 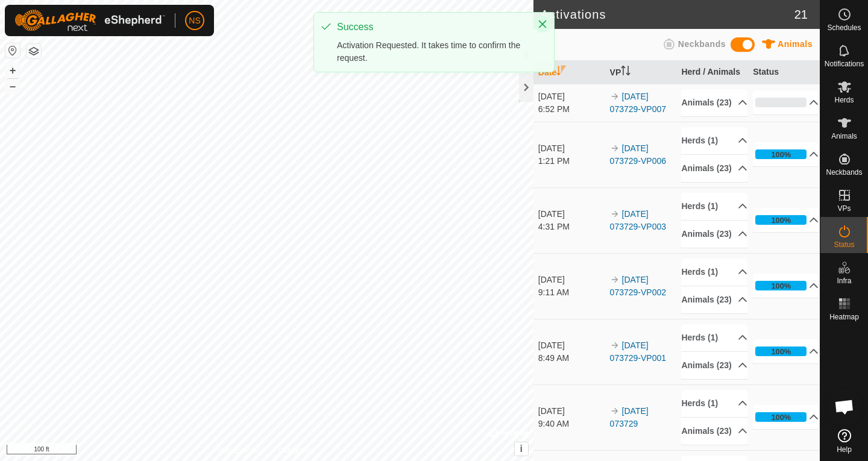 I want to click on div: 1:21 PM, so click(x=571, y=161).